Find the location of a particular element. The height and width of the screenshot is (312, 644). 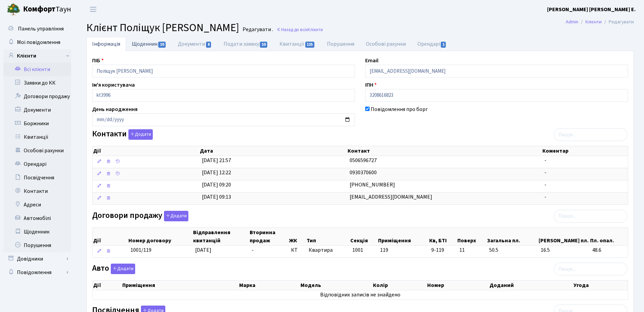

span: 9-119 is located at coordinates (443, 250).